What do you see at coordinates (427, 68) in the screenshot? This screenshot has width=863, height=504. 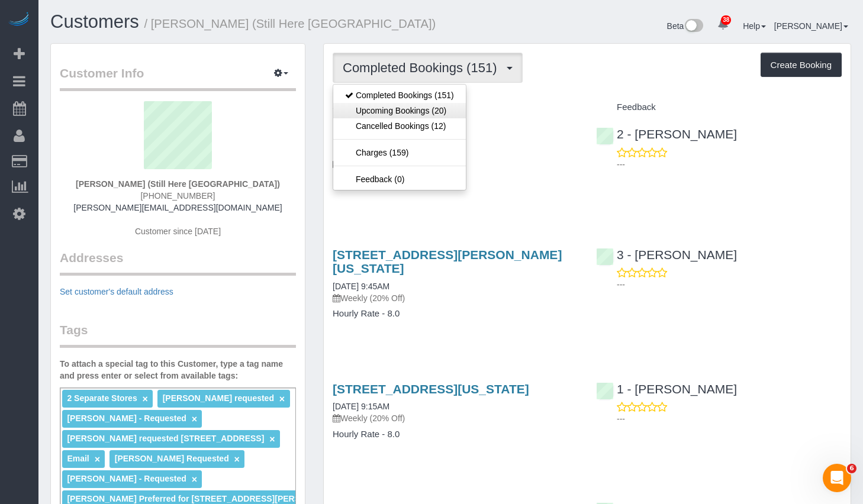 I see `button: Completed Bookings (151)` at bounding box center [427, 68].